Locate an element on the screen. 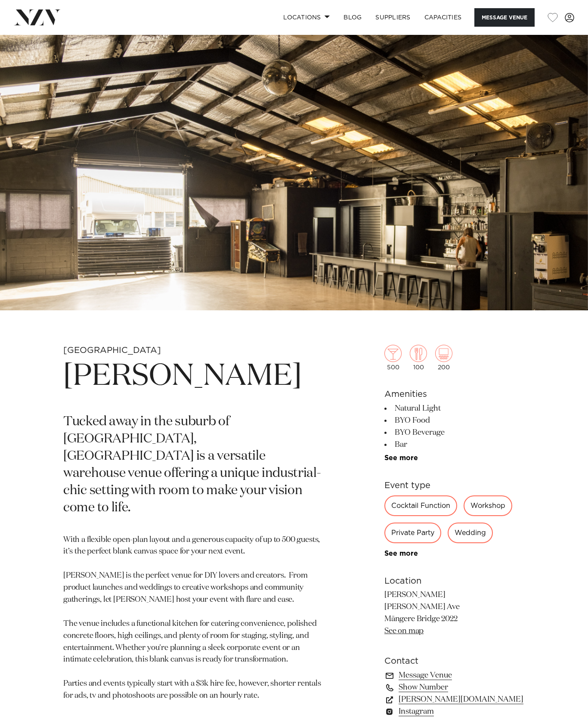  li: BYO Food is located at coordinates (454, 420).